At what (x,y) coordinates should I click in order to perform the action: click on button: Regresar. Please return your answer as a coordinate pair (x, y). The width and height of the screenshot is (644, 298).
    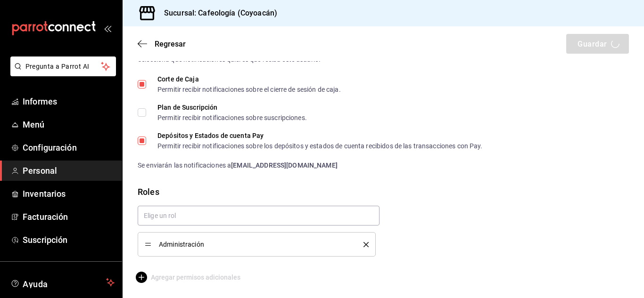
    Looking at the image, I should click on (162, 44).